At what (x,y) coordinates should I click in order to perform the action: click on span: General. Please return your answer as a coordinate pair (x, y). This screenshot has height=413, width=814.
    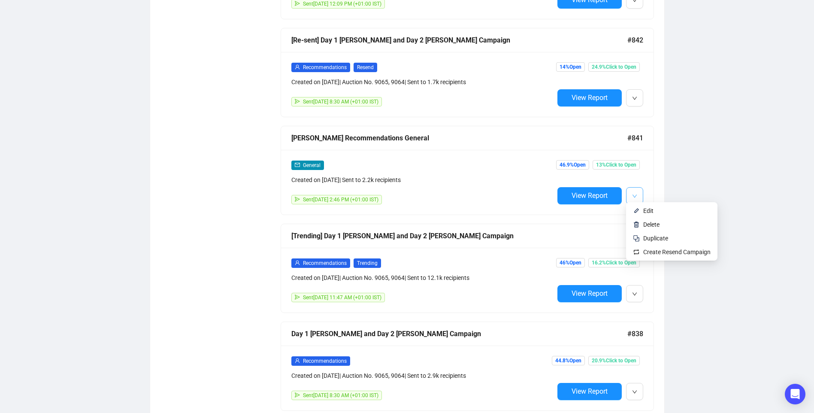
    Looking at the image, I should click on (311, 165).